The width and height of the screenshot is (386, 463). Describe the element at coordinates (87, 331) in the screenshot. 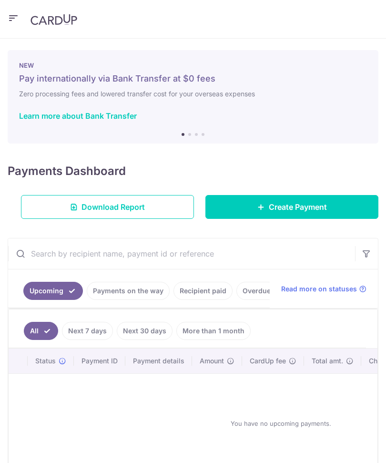

I see `a: Next 7 days` at that location.